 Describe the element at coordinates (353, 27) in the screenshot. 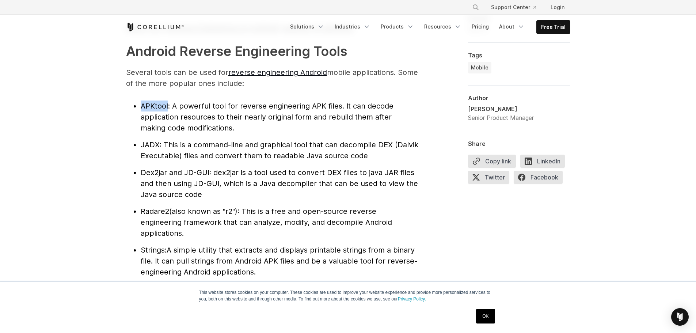

I see `a: Industries` at that location.